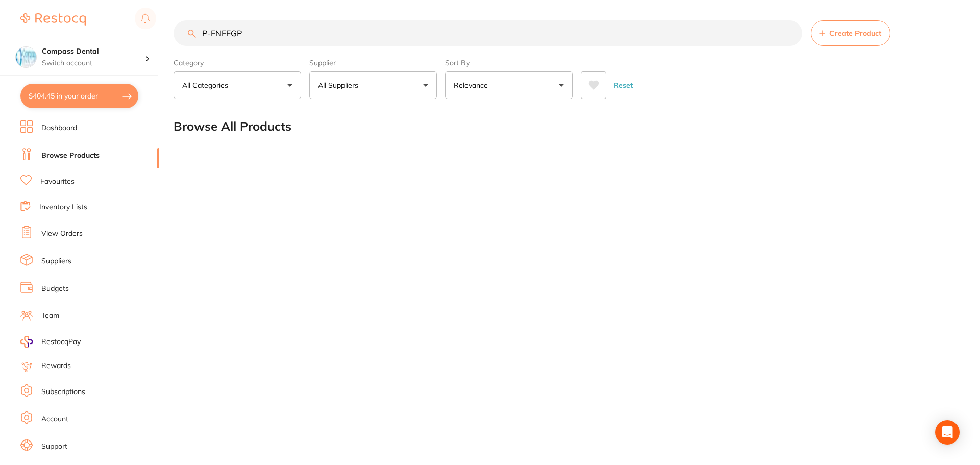 The width and height of the screenshot is (980, 465). What do you see at coordinates (237, 63) in the screenshot?
I see `label: Category` at bounding box center [237, 63].